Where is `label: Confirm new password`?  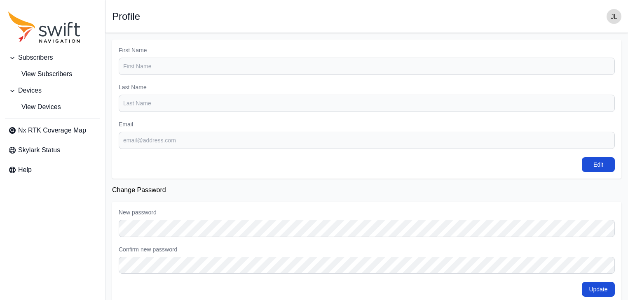 label: Confirm new password is located at coordinates (367, 250).